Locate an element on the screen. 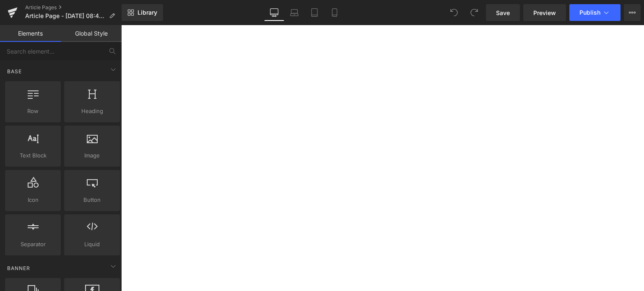 The image size is (644, 291). a: Desktop is located at coordinates (274, 12).